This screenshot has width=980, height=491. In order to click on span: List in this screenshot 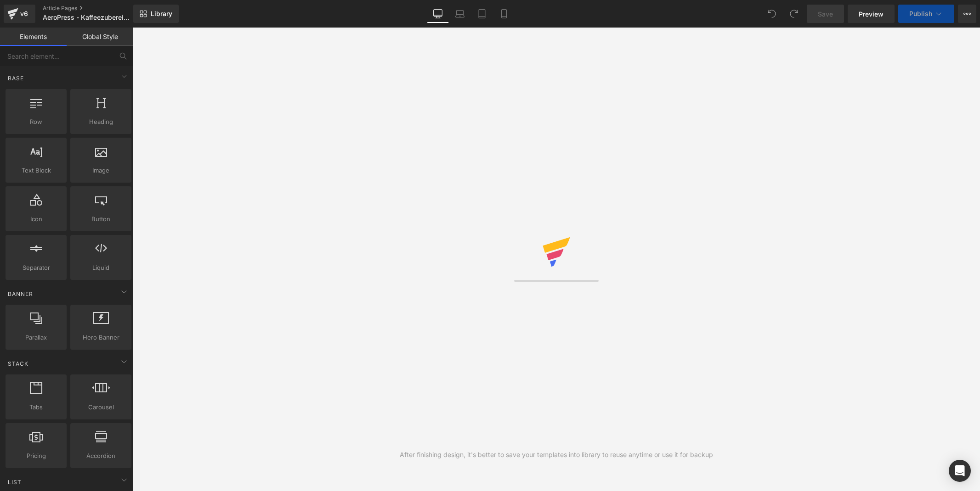, I will do `click(15, 482)`.